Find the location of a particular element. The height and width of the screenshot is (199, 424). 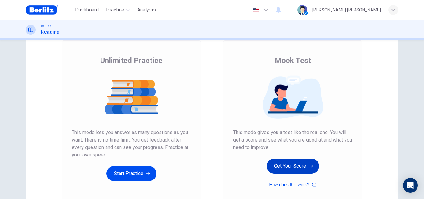

h1: Reading is located at coordinates (50, 32).